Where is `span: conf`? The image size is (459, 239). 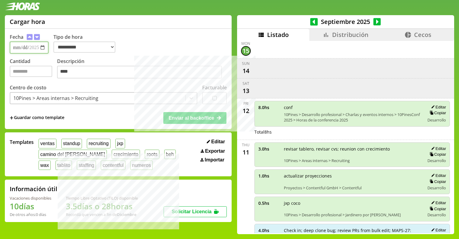 span: conf is located at coordinates (352, 107).